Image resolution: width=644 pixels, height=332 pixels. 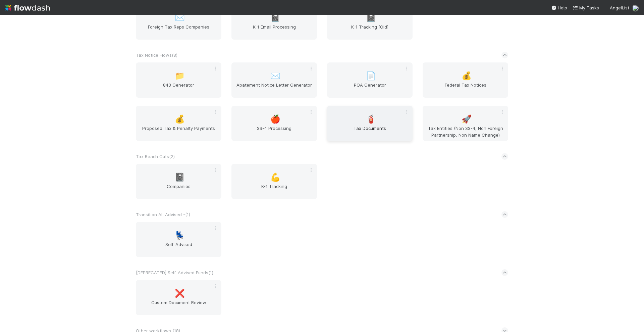 What do you see at coordinates (586, 8) in the screenshot?
I see `a: My Tasks` at bounding box center [586, 8].